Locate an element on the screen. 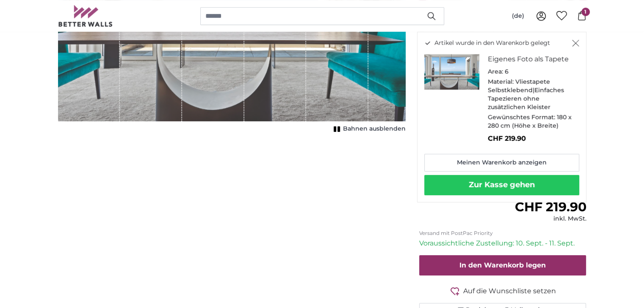  p: Versand mit PostPac Priority is located at coordinates (503, 233).